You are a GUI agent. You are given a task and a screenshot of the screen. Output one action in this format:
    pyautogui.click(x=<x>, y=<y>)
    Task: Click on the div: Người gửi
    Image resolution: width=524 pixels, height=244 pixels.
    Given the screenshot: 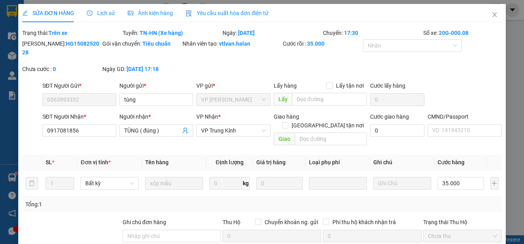 What is the action you would take?
    pyautogui.click(x=156, y=86)
    